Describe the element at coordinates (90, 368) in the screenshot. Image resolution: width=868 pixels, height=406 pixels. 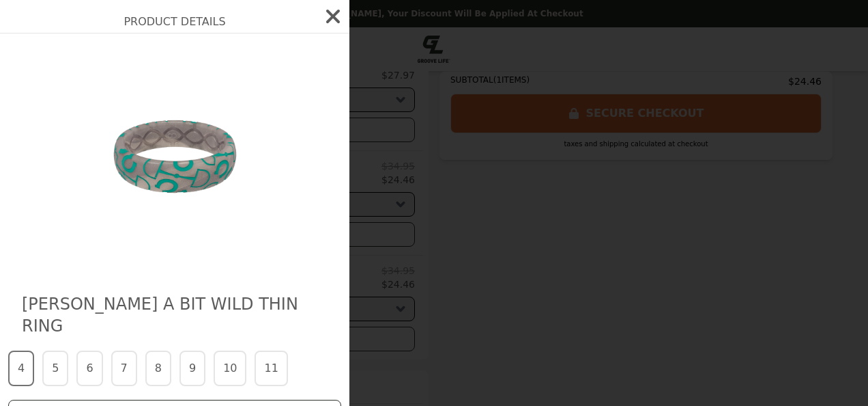
I see `button: 6` at that location.